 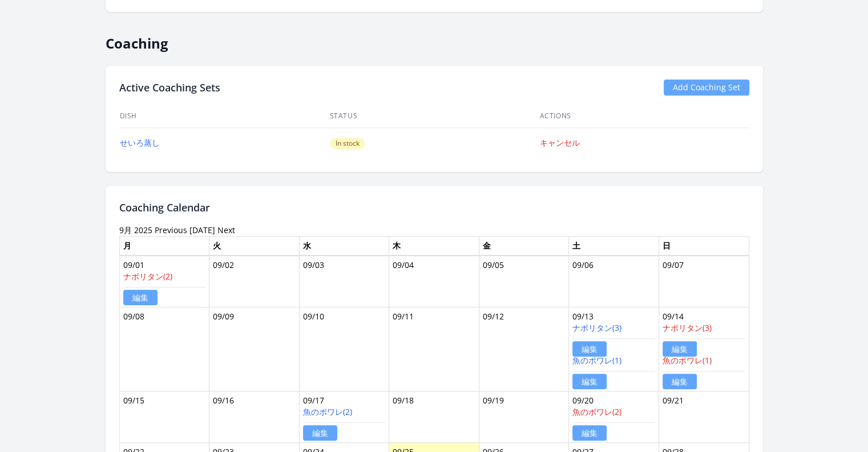 I want to click on td: 09/17, so click(x=344, y=417).